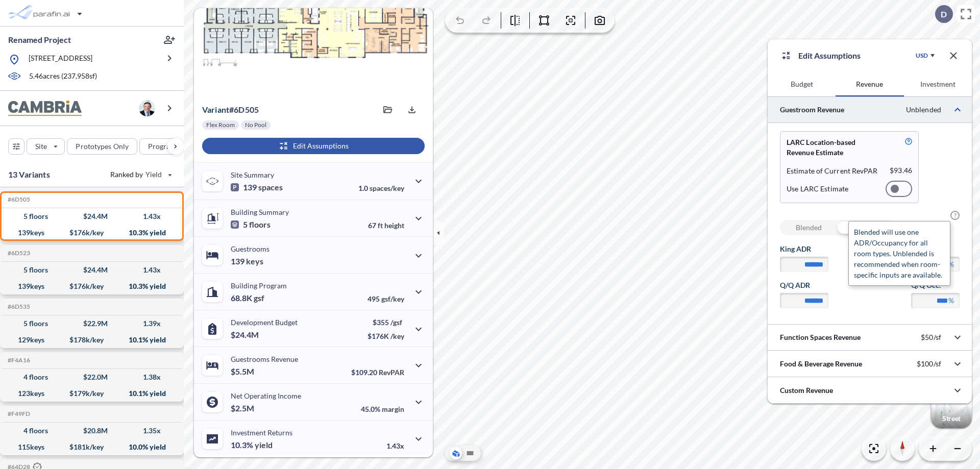 The width and height of the screenshot is (980, 469). Describe the element at coordinates (264, 359) in the screenshot. I see `p: Guestrooms Revenue` at that location.